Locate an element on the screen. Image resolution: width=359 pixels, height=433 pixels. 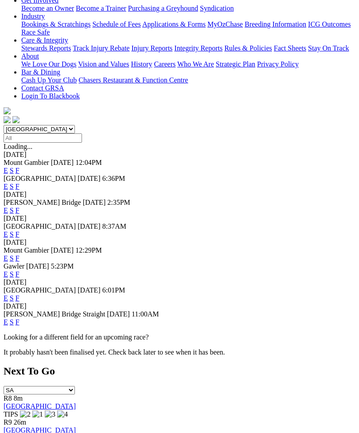
a: ICG Outcomes is located at coordinates (329, 24).